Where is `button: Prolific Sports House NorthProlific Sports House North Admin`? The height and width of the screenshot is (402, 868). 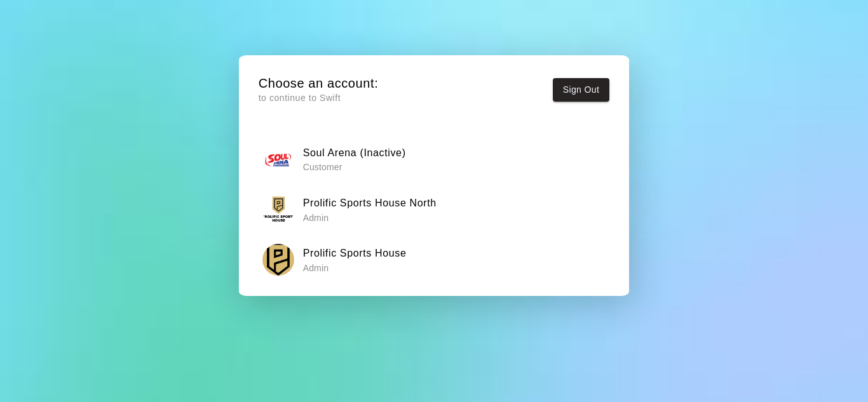 button: Prolific Sports House NorthProlific Sports House North Admin is located at coordinates (434, 209).